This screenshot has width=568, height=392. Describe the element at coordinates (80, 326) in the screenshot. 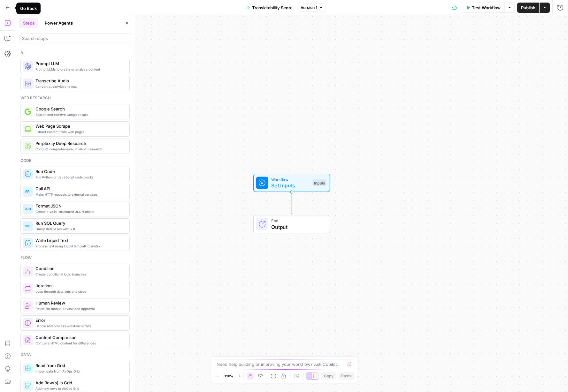

I see `span: Handle and process workflow errors` at that location.